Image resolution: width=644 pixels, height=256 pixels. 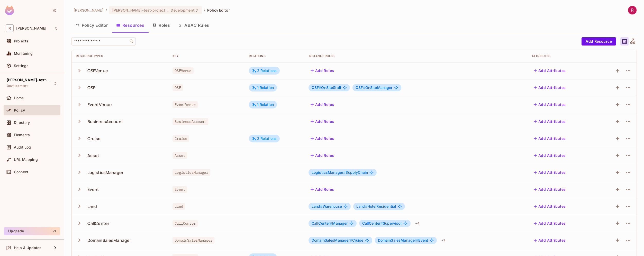 What do you see at coordinates (26, 159) in the screenshot?
I see `span: URL Mapping` at bounding box center [26, 159].